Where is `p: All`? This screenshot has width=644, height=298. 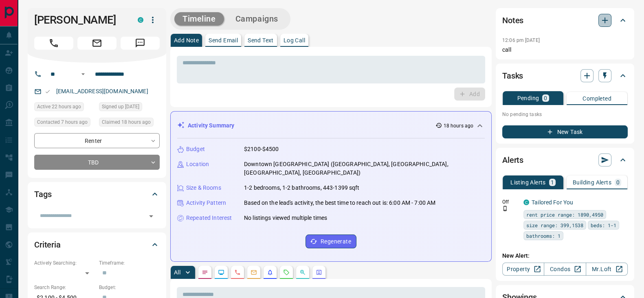
p: All is located at coordinates (177, 272).